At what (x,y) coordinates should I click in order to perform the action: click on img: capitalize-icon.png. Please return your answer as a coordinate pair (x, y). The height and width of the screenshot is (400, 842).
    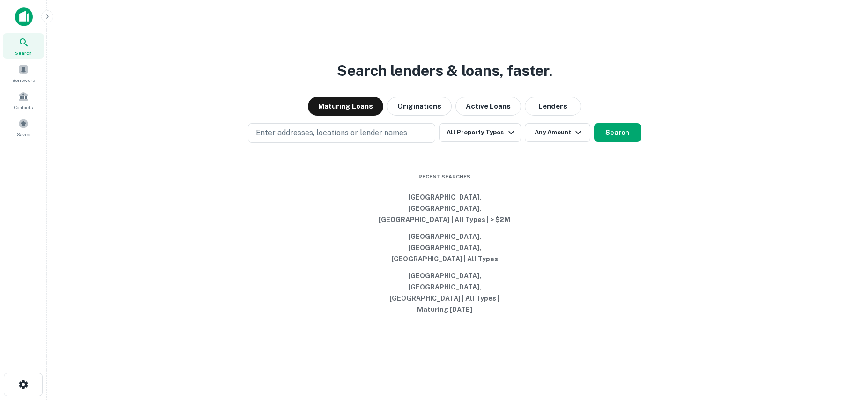
    Looking at the image, I should click on (24, 17).